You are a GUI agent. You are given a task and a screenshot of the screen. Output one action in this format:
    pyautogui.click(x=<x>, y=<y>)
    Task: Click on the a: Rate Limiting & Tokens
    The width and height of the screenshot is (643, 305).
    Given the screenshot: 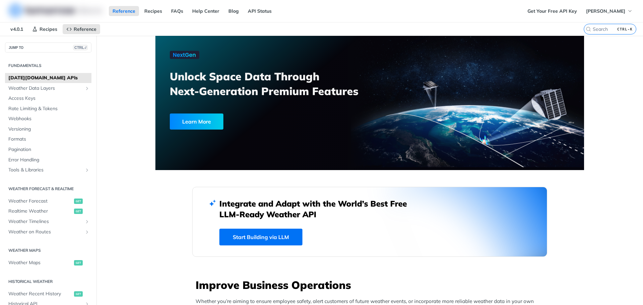 What is the action you would take?
    pyautogui.click(x=48, y=109)
    